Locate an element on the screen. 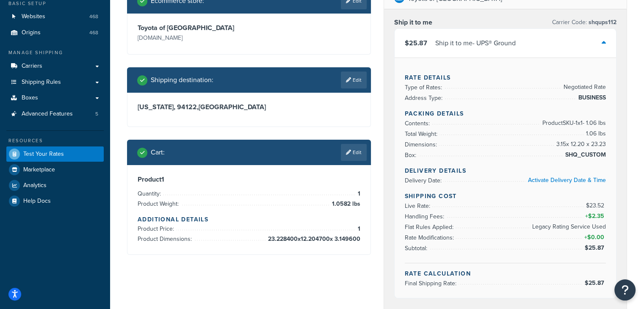  span: Origins is located at coordinates (31, 33).